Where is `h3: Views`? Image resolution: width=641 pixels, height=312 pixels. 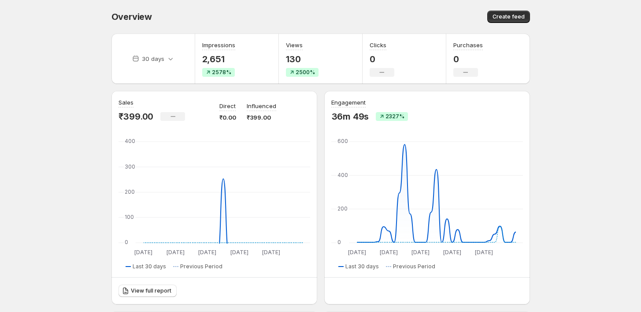 h3: Views is located at coordinates (294, 45).